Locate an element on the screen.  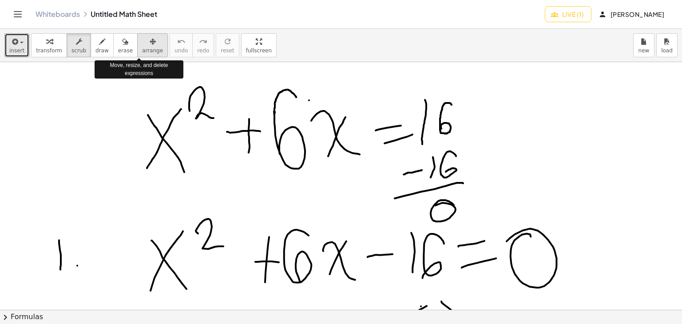
span: insert is located at coordinates (17, 51).